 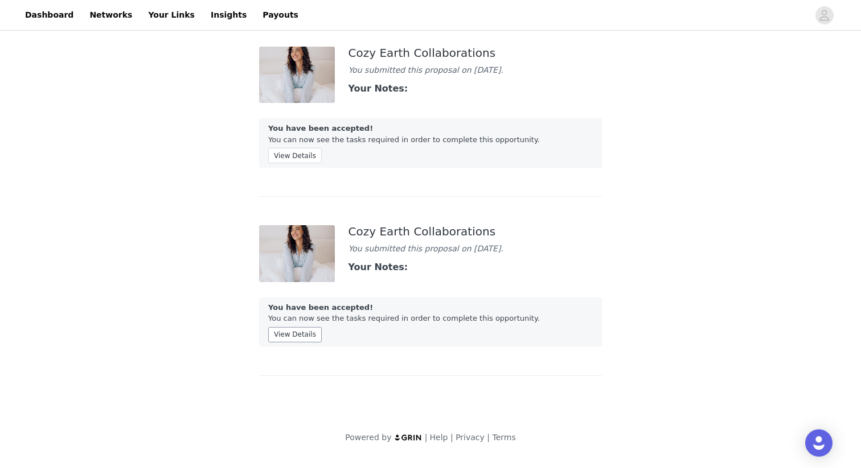 What do you see at coordinates (408, 438) in the screenshot?
I see `img: logo` at bounding box center [408, 438].